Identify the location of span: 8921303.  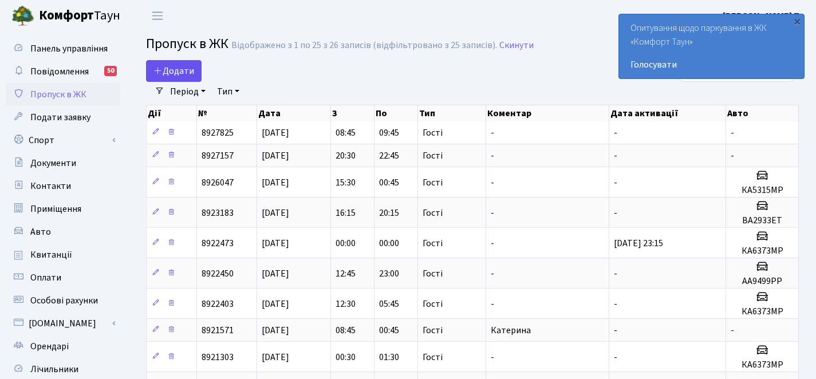
(218, 357).